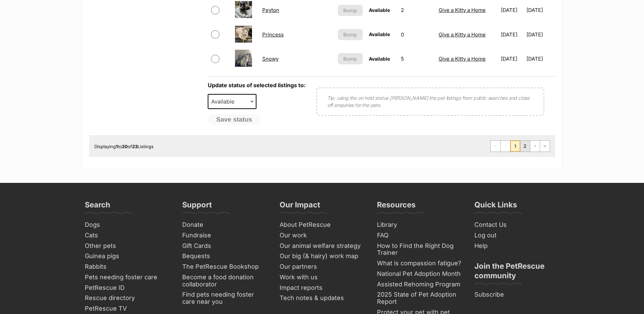 The width and height of the screenshot is (644, 314). What do you see at coordinates (419, 249) in the screenshot?
I see `a: How to Find the Right Dog Trainer` at bounding box center [419, 249].